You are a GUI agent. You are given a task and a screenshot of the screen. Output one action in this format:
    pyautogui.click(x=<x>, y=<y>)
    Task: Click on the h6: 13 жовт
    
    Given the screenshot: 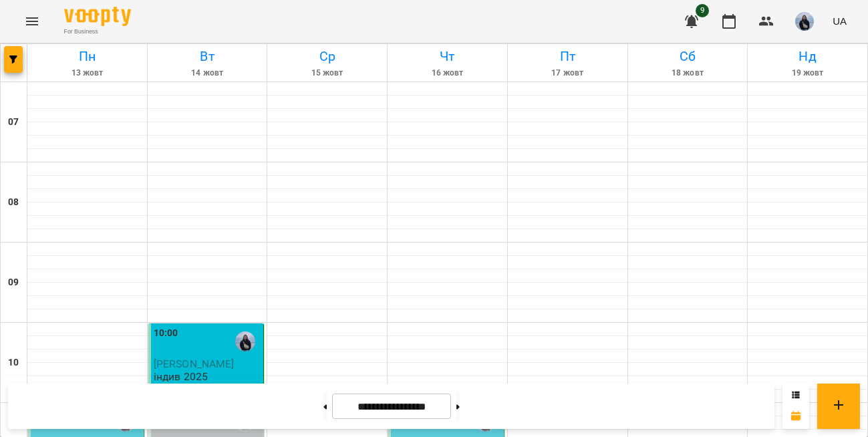 What is the action you would take?
    pyautogui.click(x=87, y=73)
    